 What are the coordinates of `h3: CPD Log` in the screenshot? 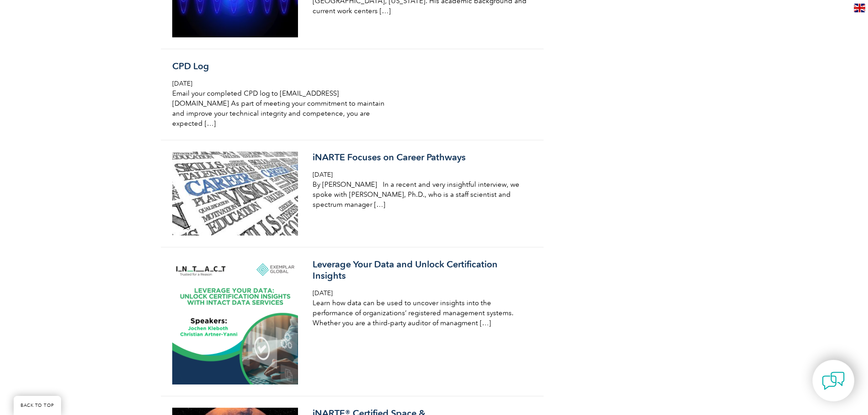 It's located at (280, 66).